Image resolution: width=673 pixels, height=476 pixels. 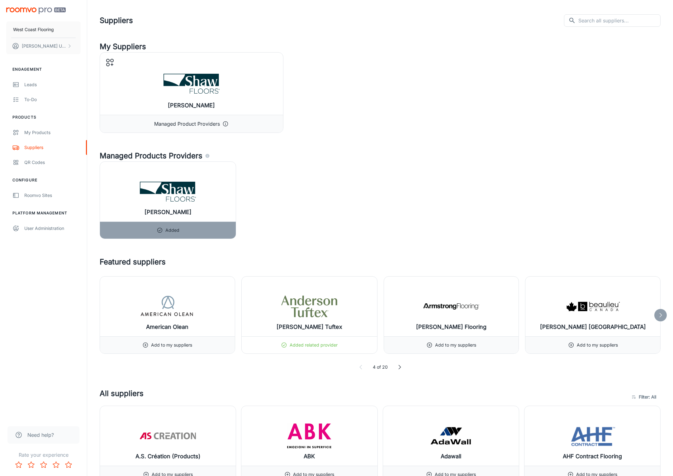 What do you see at coordinates (380, 156) in the screenshot?
I see `h4: Managed Products Providers` at bounding box center [380, 156].